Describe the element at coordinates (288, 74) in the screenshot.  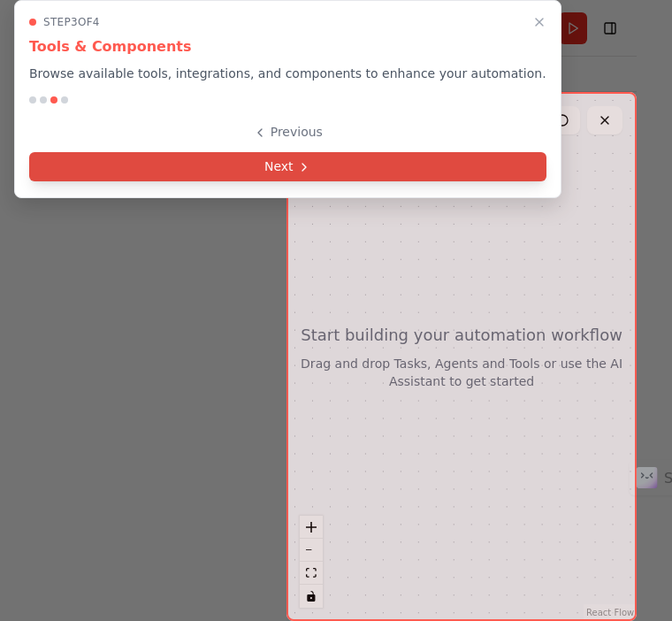
I see `p: Browse available tools, integrations, and components to enhance your automation.` at that location.